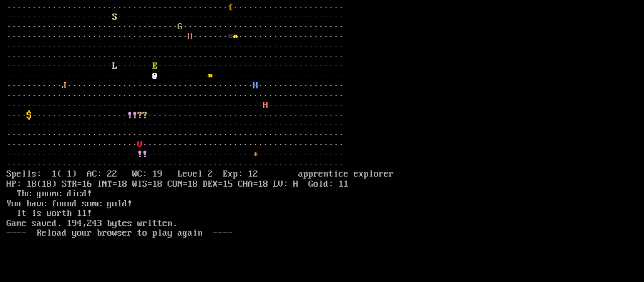  Describe the element at coordinates (115, 66) in the screenshot. I see `font: L` at that location.